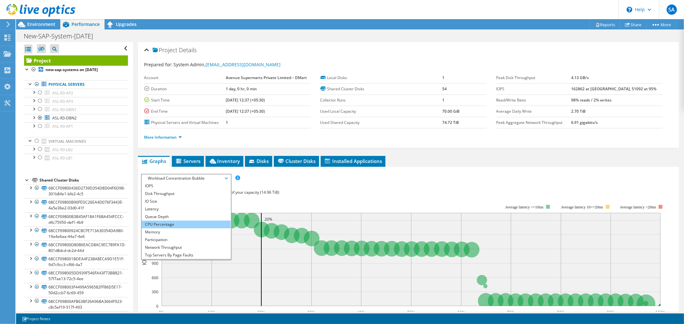  Describe the element at coordinates (353, 161) in the screenshot. I see `span: Installed Applications` at that location.